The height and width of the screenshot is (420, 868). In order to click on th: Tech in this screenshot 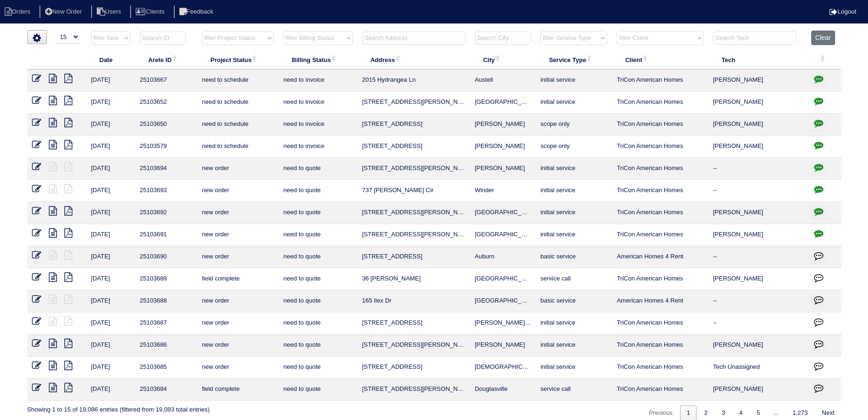, I will do `click(757, 59)`.